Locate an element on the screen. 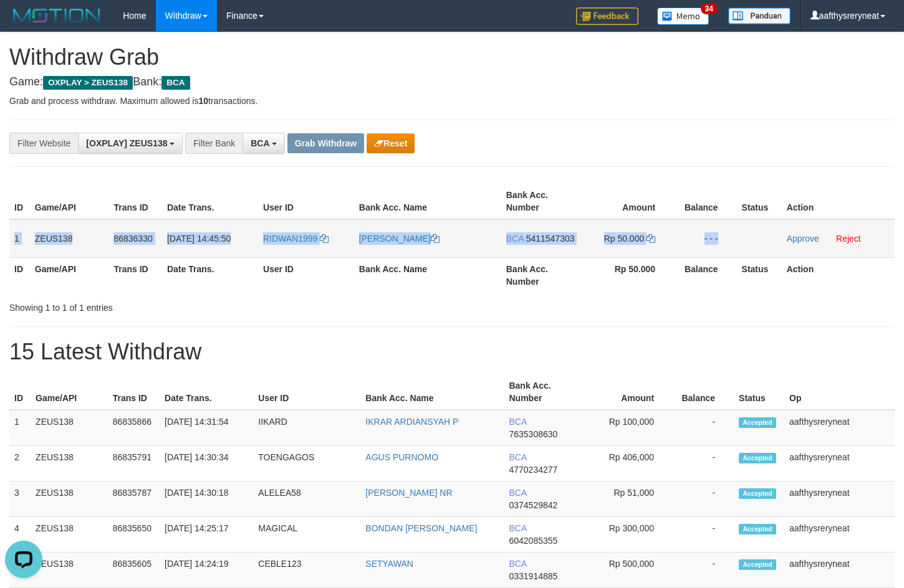  td: 86835650 is located at coordinates (133, 535).